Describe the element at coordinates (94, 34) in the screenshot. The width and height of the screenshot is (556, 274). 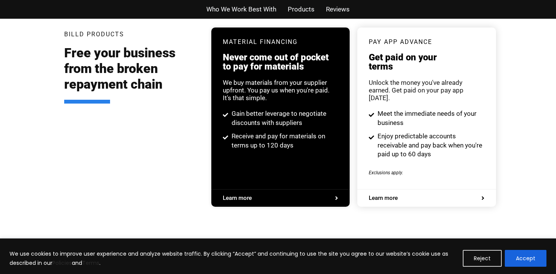
I see `h3: Billd Products` at that location.